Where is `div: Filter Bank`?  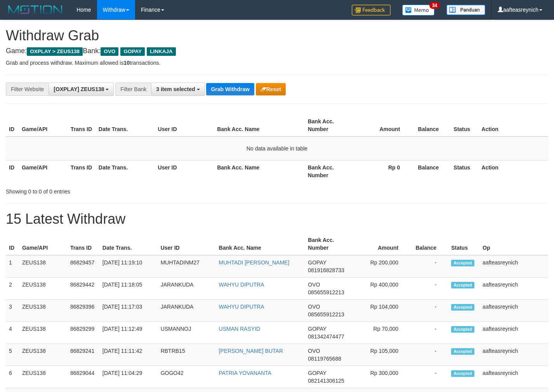 div: Filter Bank is located at coordinates (133, 89).